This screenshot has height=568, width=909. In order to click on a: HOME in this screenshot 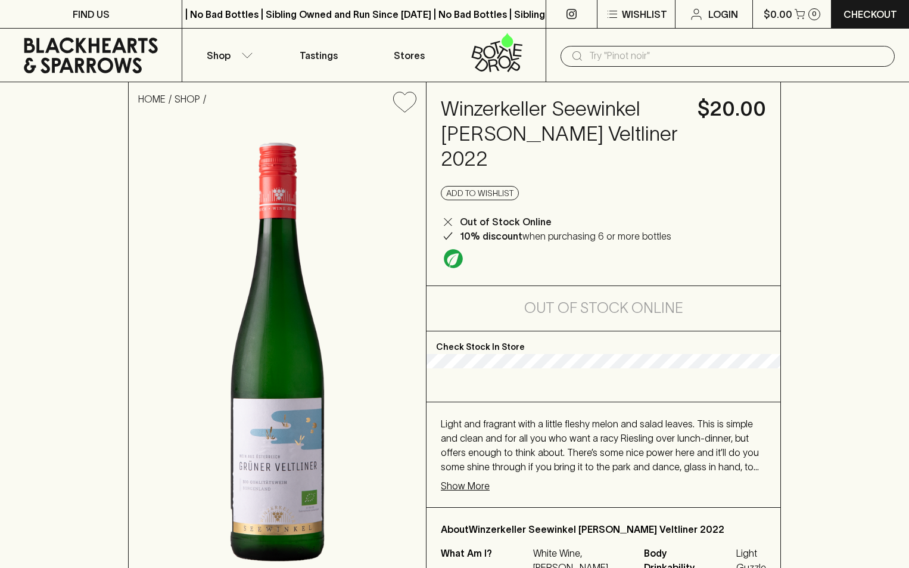, I will do `click(152, 99)`.